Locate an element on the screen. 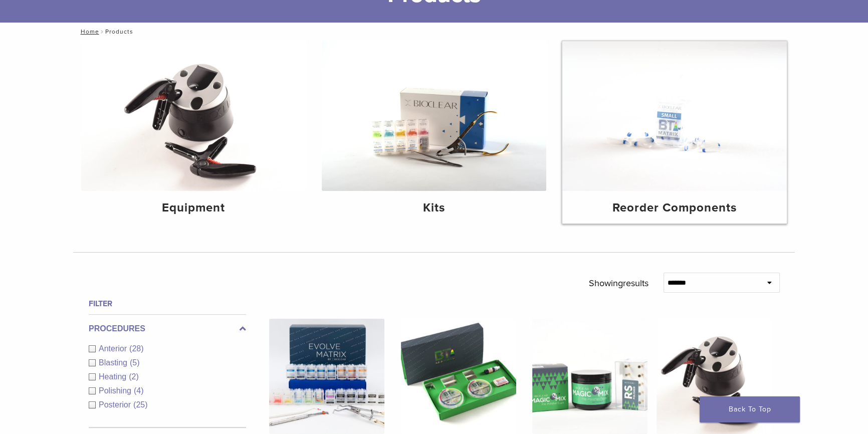 The height and width of the screenshot is (434, 868). a: Equipment is located at coordinates (193, 132).